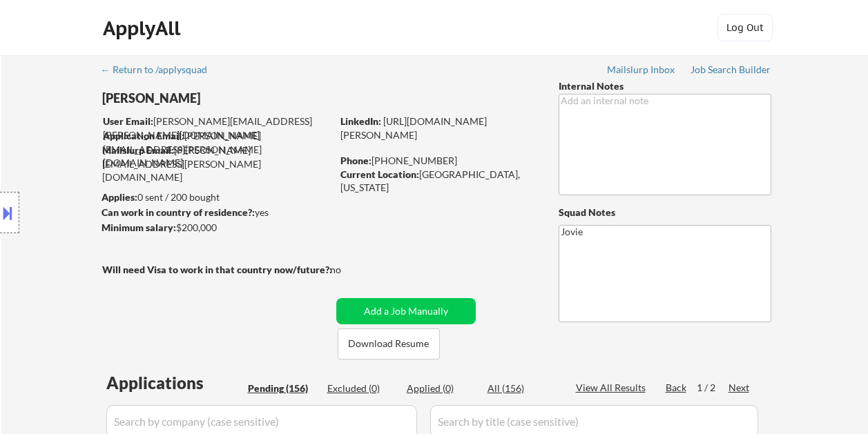 This screenshot has width=868, height=434. What do you see at coordinates (406, 312) in the screenshot?
I see `button: Add a Job Manually` at bounding box center [406, 312].